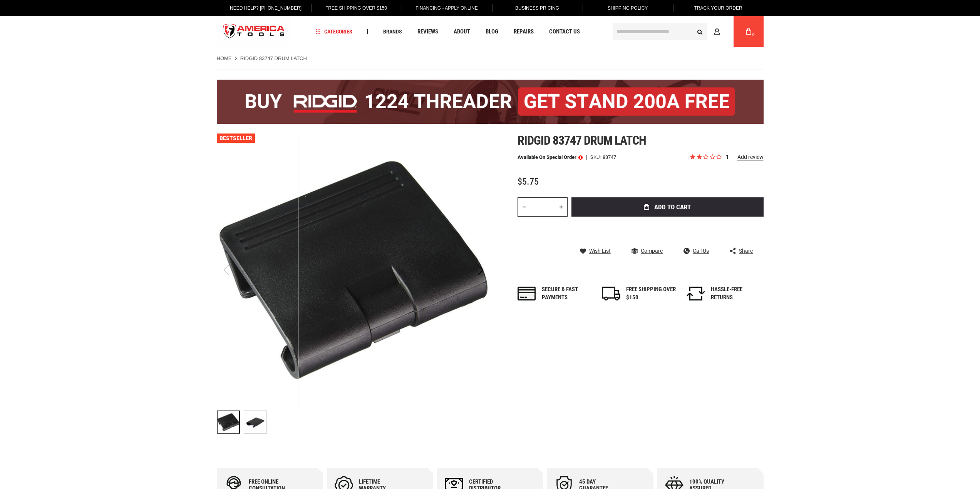  What do you see at coordinates (428, 32) in the screenshot?
I see `span: Reviews` at bounding box center [428, 32].